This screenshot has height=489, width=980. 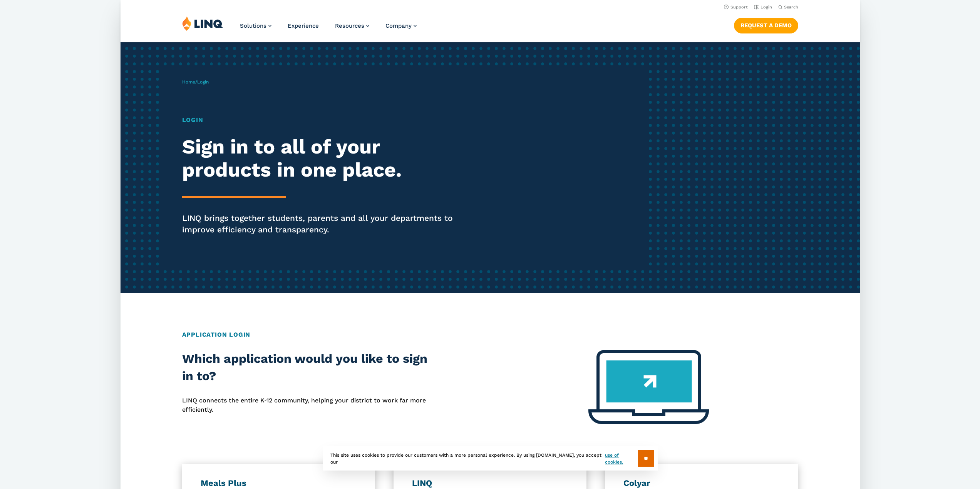 What do you see at coordinates (203, 23) in the screenshot?
I see `img: LINQ | K‑12 Software` at bounding box center [203, 23].